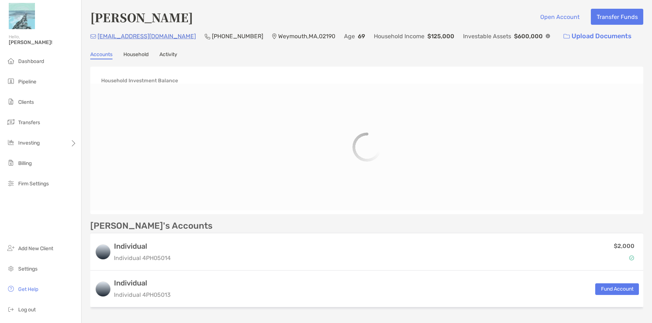 The height and width of the screenshot is (323, 652). Describe the element at coordinates (11, 61) in the screenshot. I see `img: dashboard icon` at that location.